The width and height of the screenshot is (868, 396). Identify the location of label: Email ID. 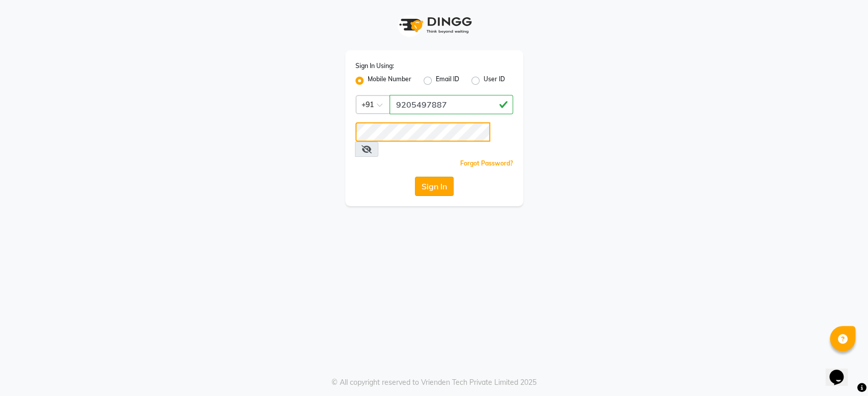
(447, 81).